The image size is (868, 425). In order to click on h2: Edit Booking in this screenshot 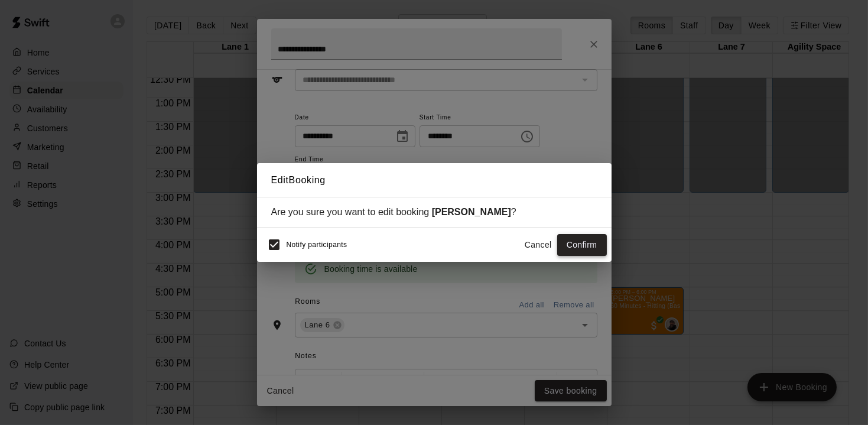, I will do `click(434, 180)`.